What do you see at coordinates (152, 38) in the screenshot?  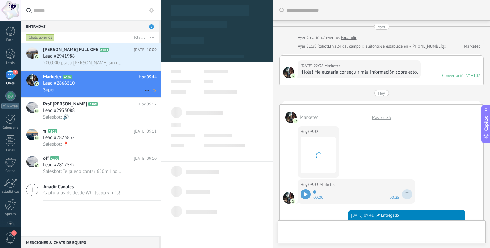 I see `button: Más` at bounding box center [152, 38].